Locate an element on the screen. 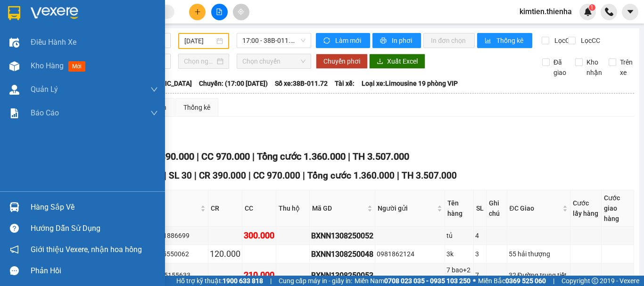 Image resolution: width=644 pixels, height=286 pixels. th: Cước giao hàng is located at coordinates (618, 208).